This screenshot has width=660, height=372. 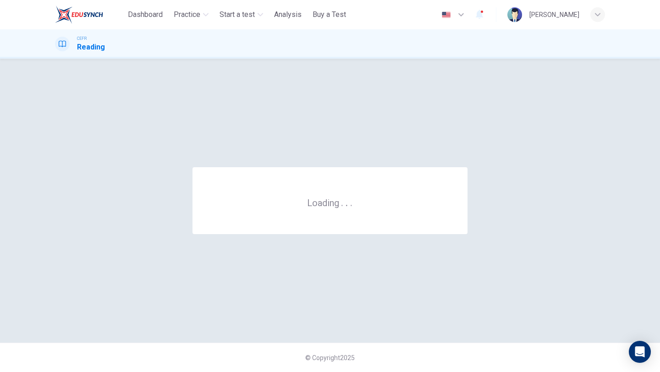 What do you see at coordinates (145, 15) in the screenshot?
I see `span: Dashboard` at bounding box center [145, 15].